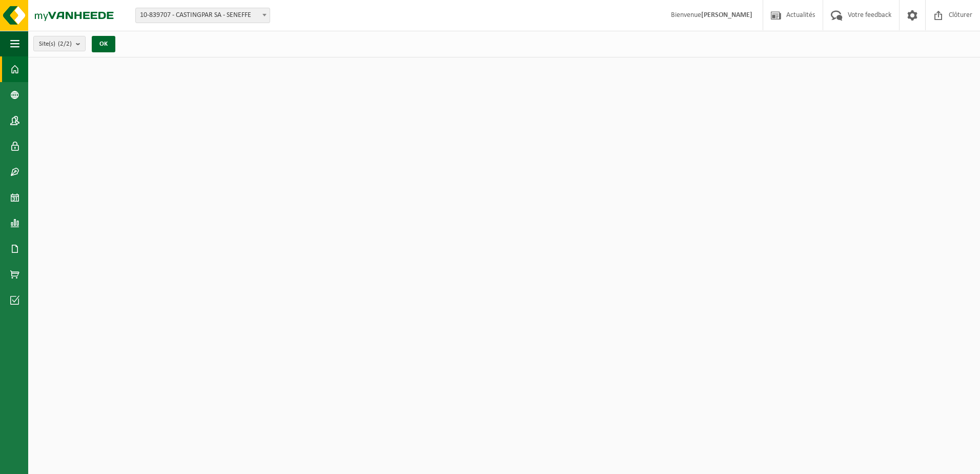 This screenshot has width=980, height=474. Describe the element at coordinates (65, 44) in the screenshot. I see `count: (2/2)` at that location.